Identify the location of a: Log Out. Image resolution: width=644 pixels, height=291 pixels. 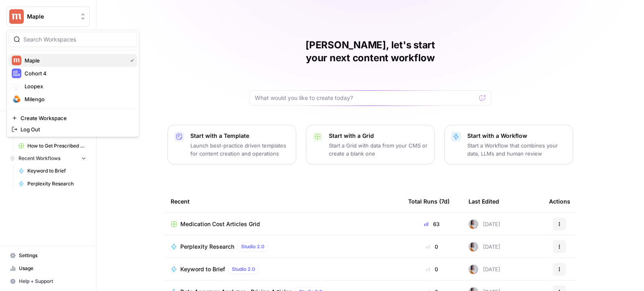
(73, 129).